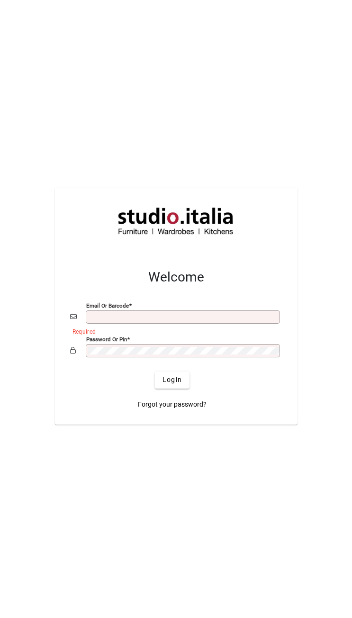 This screenshot has height=618, width=352. What do you see at coordinates (108, 305) in the screenshot?
I see `mat-label: Email or Barcode` at bounding box center [108, 305].